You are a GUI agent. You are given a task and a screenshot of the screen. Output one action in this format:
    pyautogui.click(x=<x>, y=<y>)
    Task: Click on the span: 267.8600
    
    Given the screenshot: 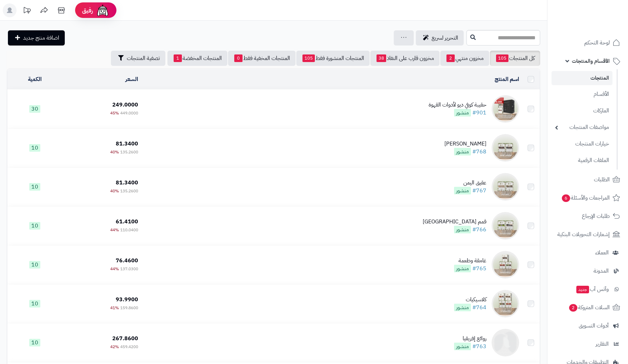 What is the action you would take?
    pyautogui.click(x=125, y=338)
    